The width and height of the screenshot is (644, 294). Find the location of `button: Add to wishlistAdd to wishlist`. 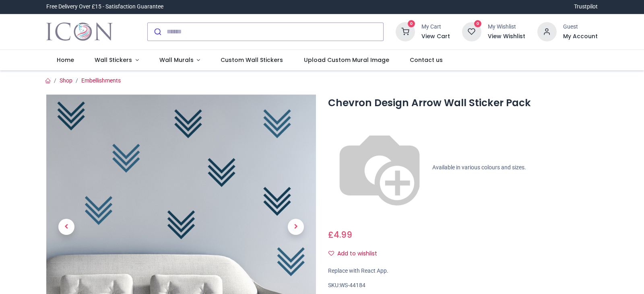

button: Add to wishlistAdd to wishlist is located at coordinates (356, 254).